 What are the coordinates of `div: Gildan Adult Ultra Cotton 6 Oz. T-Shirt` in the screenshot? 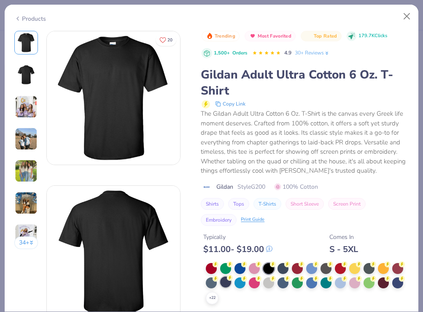 It's located at (304, 83).